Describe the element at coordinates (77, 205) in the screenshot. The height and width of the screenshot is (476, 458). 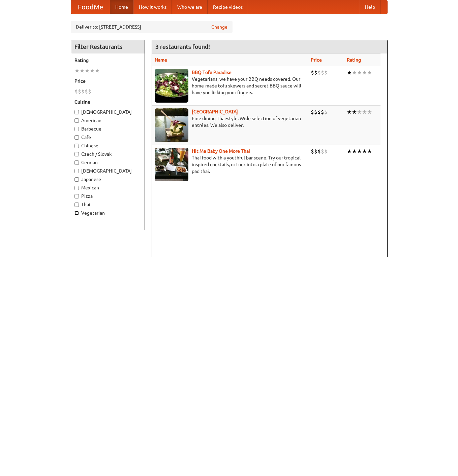
I see `input: Thai` at that location.